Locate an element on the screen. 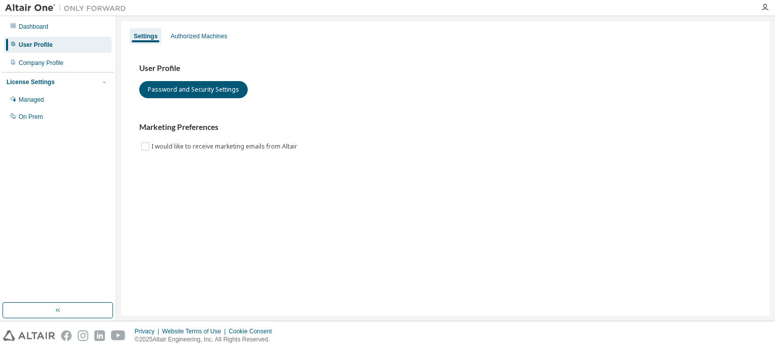  img: altair_logo.svg is located at coordinates (29, 336).